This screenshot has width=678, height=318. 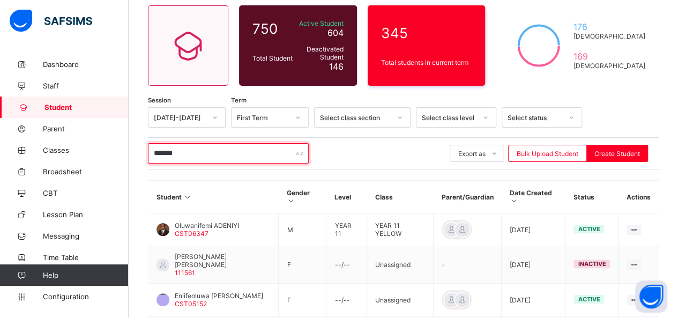 What do you see at coordinates (191, 233) in the screenshot?
I see `span: CST06347` at bounding box center [191, 233].